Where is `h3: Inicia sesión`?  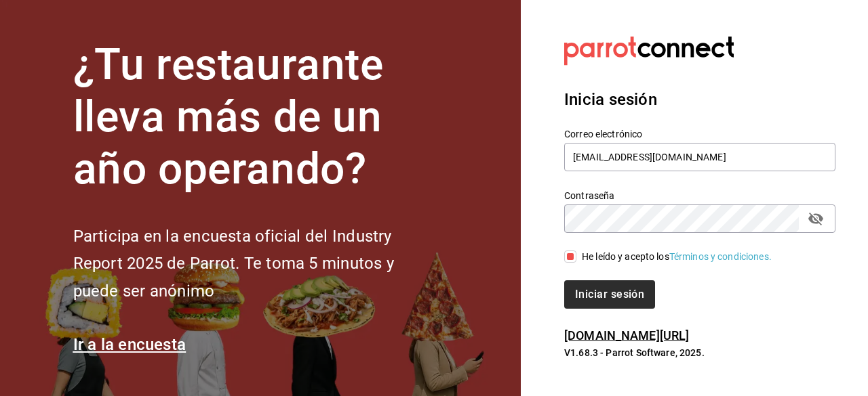
h3: Inicia sesión is located at coordinates (699, 99).